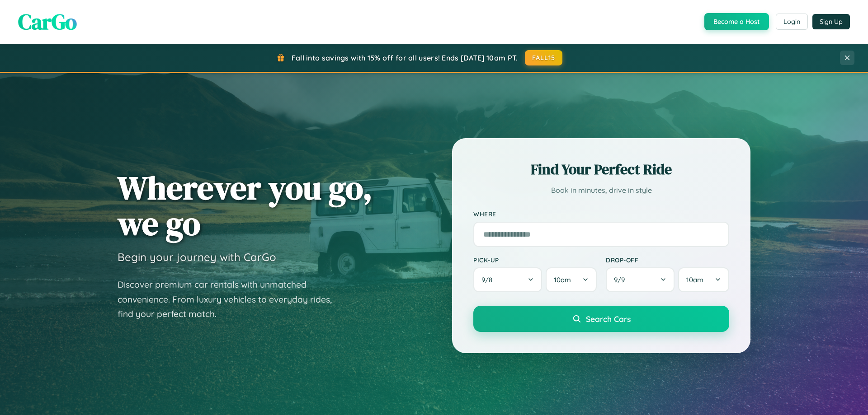 This screenshot has height=415, width=868. I want to click on label: Pick-up, so click(535, 260).